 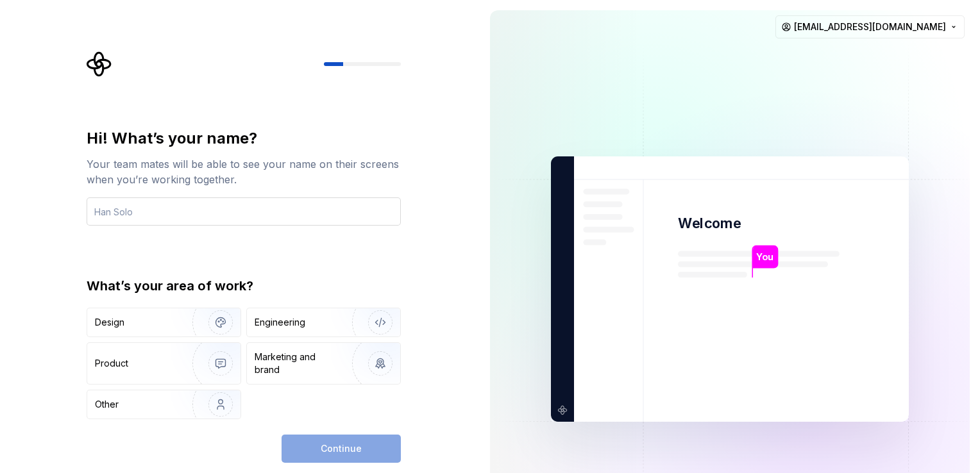 What do you see at coordinates (107, 405) in the screenshot?
I see `div: Other` at bounding box center [107, 405].